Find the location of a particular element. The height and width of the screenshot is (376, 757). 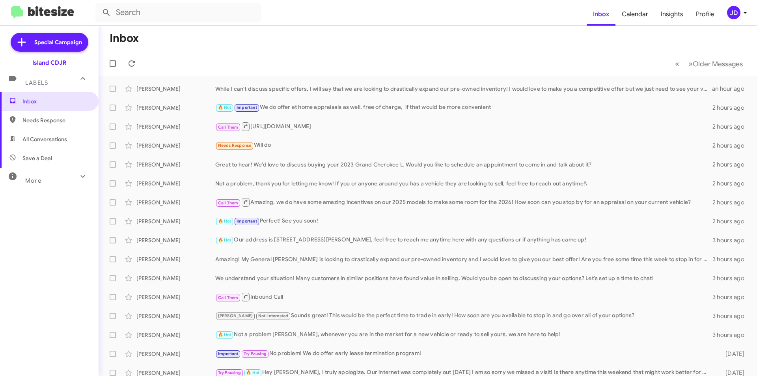

a: Special Campaign is located at coordinates (49, 42).